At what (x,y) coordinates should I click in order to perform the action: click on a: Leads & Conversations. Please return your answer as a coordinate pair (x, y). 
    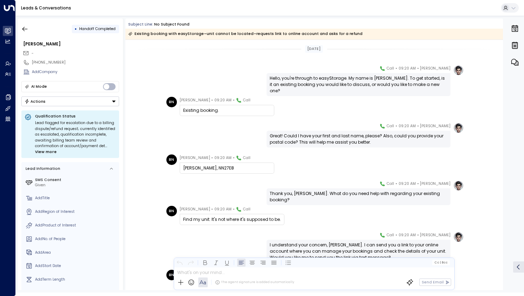
    Looking at the image, I should click on (46, 8).